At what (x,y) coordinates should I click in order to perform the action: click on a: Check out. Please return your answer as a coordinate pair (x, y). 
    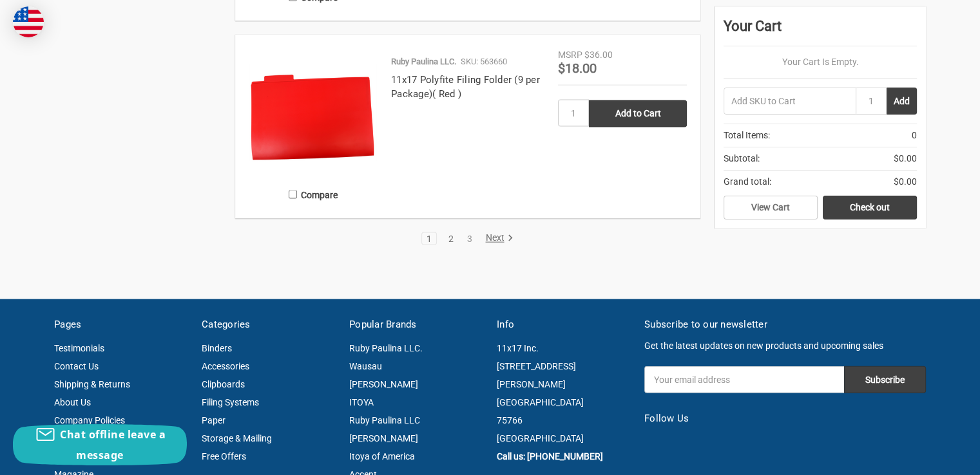
    Looking at the image, I should click on (870, 208).